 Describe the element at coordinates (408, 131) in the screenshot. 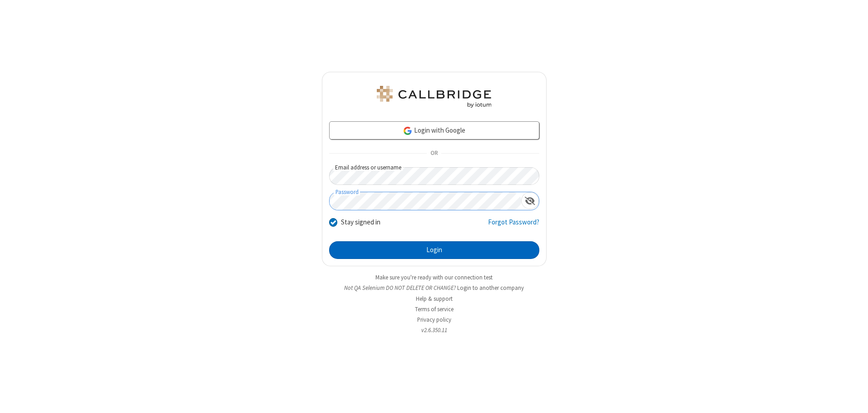

I see `img: google-icon.png` at that location.